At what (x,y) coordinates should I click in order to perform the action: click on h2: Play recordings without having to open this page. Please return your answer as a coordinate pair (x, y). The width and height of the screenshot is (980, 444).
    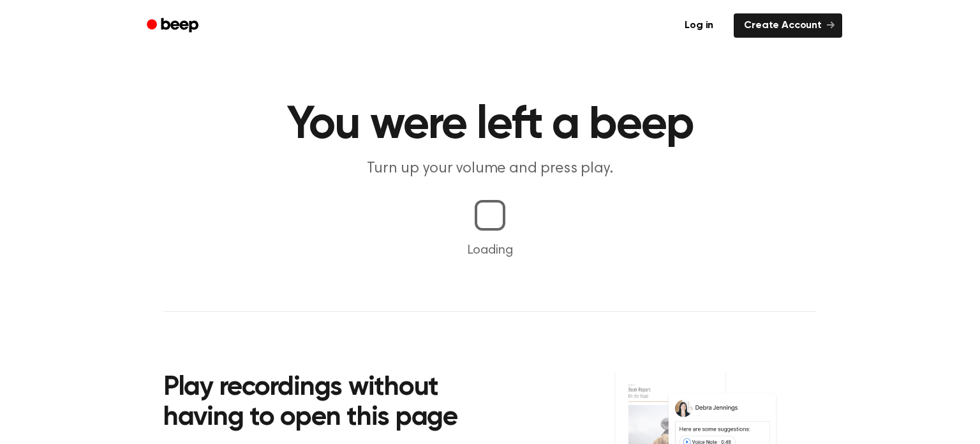
    Looking at the image, I should click on (335, 403).